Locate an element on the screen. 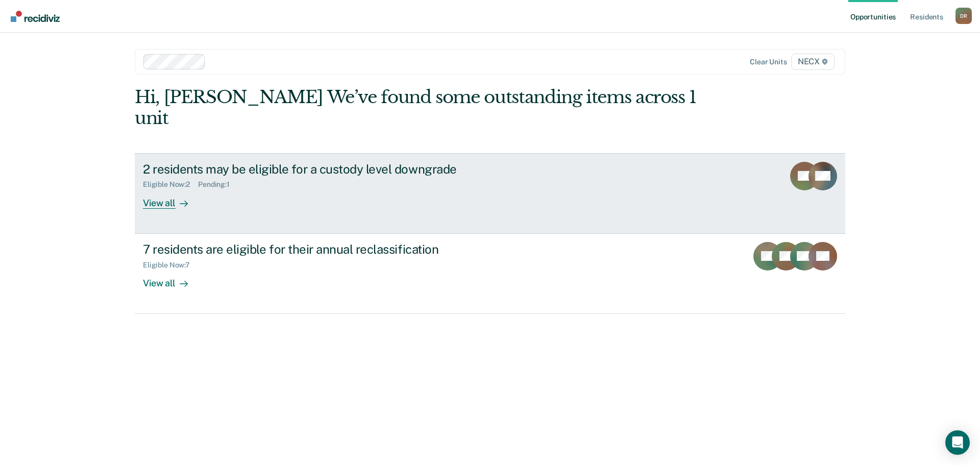  div: 7 residents are eligible for their annual reclassification is located at coordinates (322, 249).